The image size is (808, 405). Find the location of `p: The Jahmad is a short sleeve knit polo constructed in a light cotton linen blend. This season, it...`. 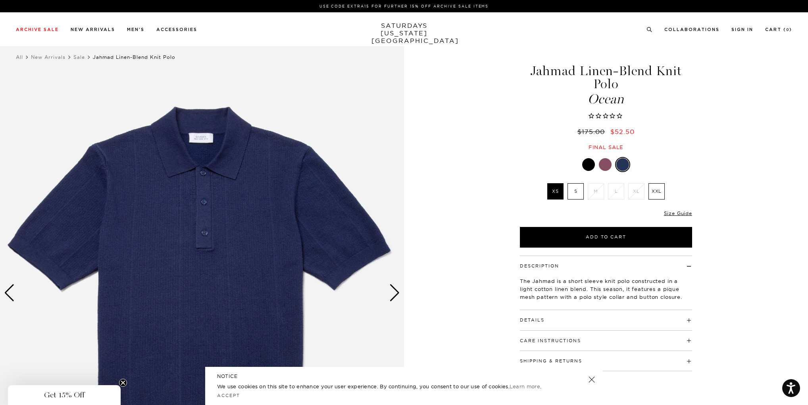

p: The Jahmad is a short sleeve knit polo constructed in a light cotton linen blend. This season, it... is located at coordinates (606, 289).